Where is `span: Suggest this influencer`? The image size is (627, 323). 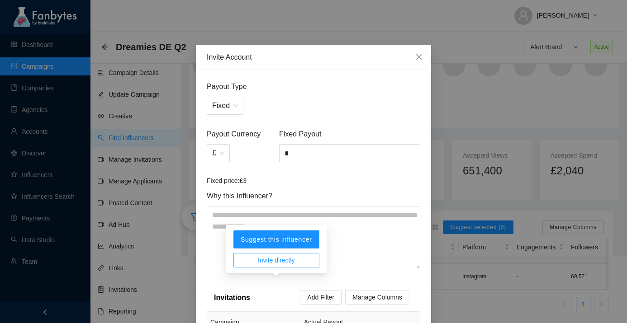 span: Suggest this influencer is located at coordinates (276, 240).